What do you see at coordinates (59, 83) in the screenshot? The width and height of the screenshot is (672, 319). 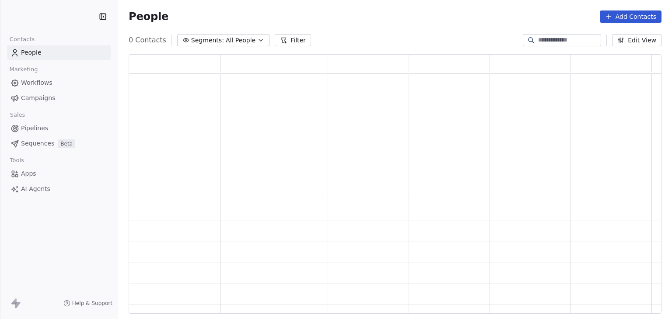 I see `a: Workflows` at bounding box center [59, 83].